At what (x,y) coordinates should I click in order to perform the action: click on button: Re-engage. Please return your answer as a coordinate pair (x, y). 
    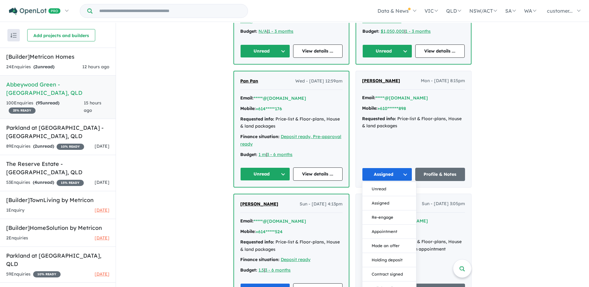
    Looking at the image, I should click on (389, 218).